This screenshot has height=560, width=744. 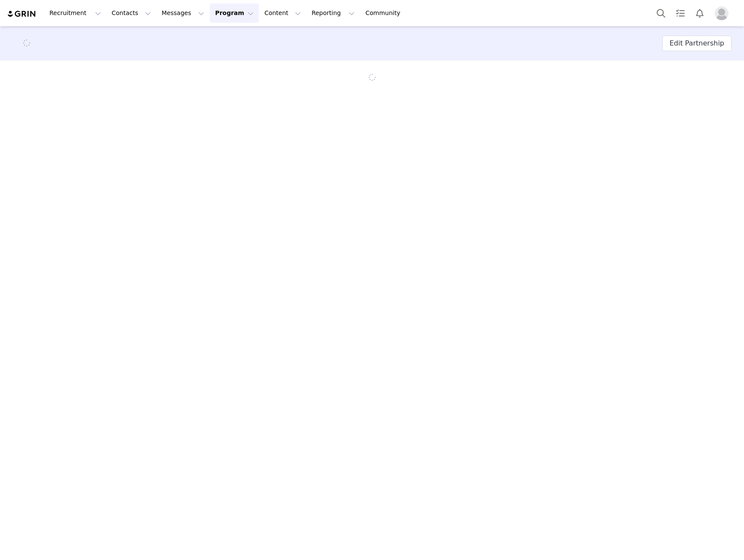 I want to click on button: Reporting, so click(x=333, y=13).